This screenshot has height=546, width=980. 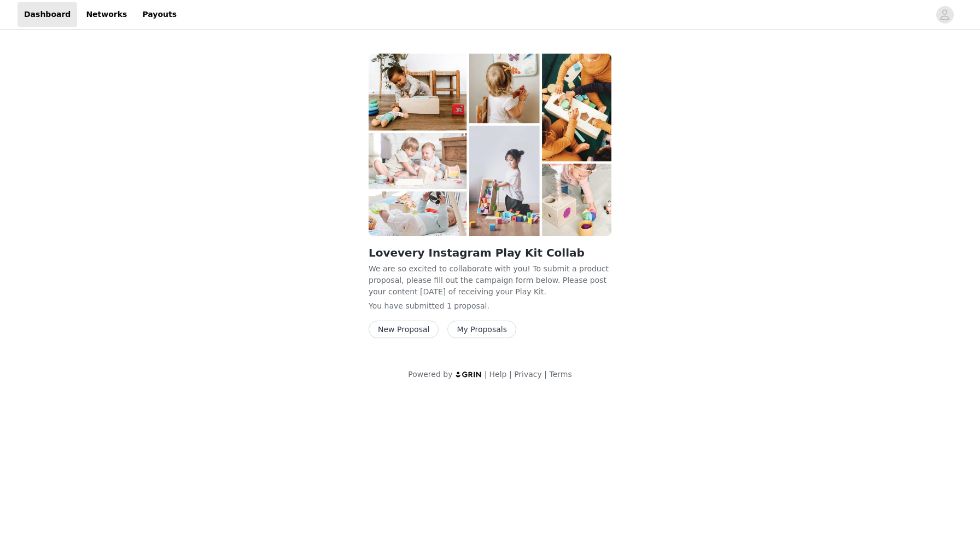 What do you see at coordinates (528, 375) in the screenshot?
I see `a: Privacy` at bounding box center [528, 375].